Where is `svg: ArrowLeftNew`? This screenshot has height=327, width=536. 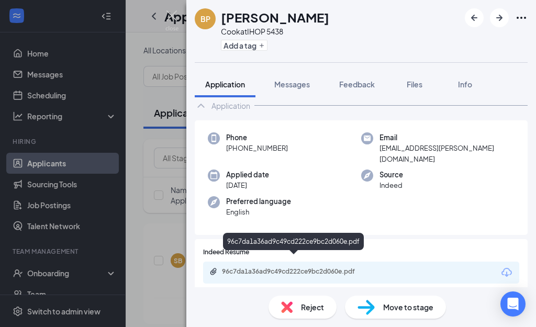
svg: ArrowLeftNew is located at coordinates (474, 18).